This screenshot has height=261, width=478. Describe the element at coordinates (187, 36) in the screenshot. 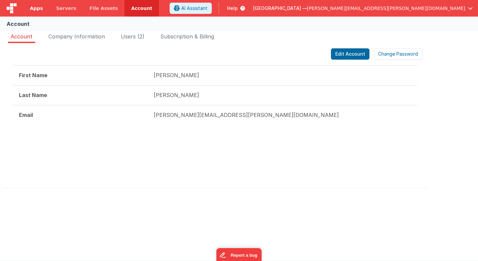

I see `span: Subscription & Billing` at that location.